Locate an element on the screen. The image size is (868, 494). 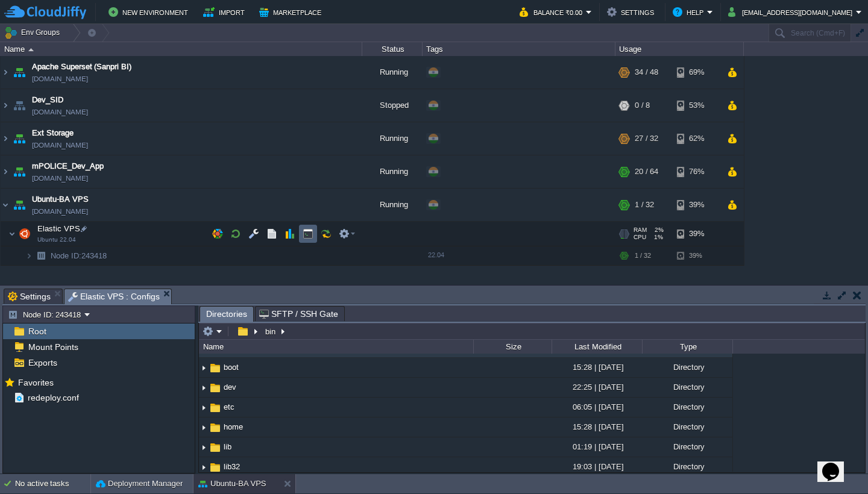
span: Directories is located at coordinates (227, 314).